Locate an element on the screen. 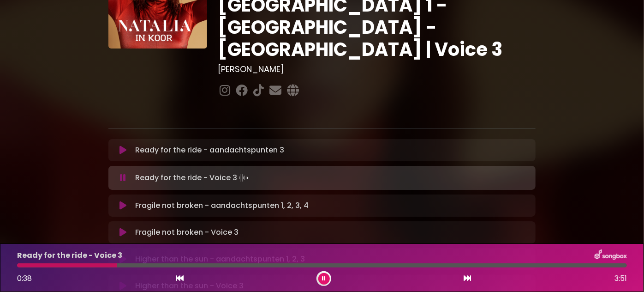  p: Ready for the ride - aandachtspunten 3 is located at coordinates (210, 150).